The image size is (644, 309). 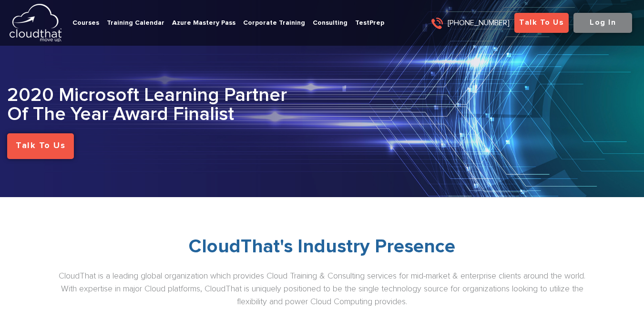 I want to click on a: Azure mastery pass, so click(x=204, y=23).